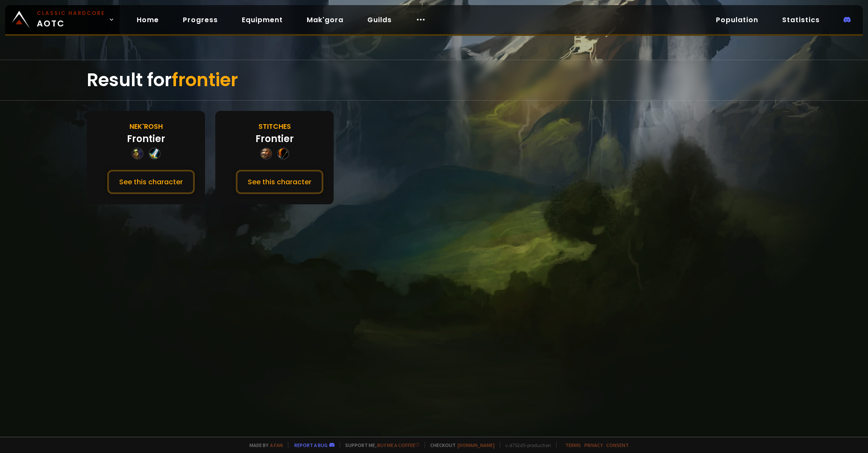 The image size is (868, 453). I want to click on a: Guilds, so click(379, 20).